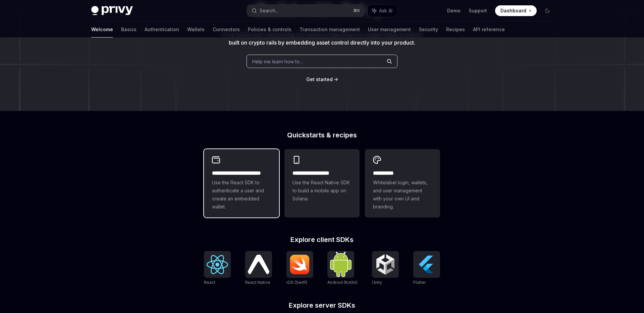  What do you see at coordinates (513, 11) in the screenshot?
I see `span: Dashboard` at bounding box center [513, 11].